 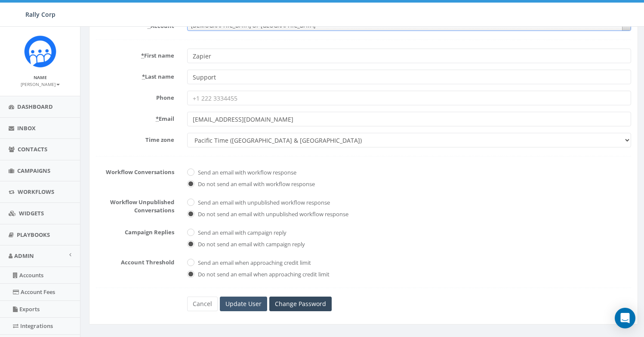 I want to click on label: Do not send an email with workflow response, so click(x=255, y=184).